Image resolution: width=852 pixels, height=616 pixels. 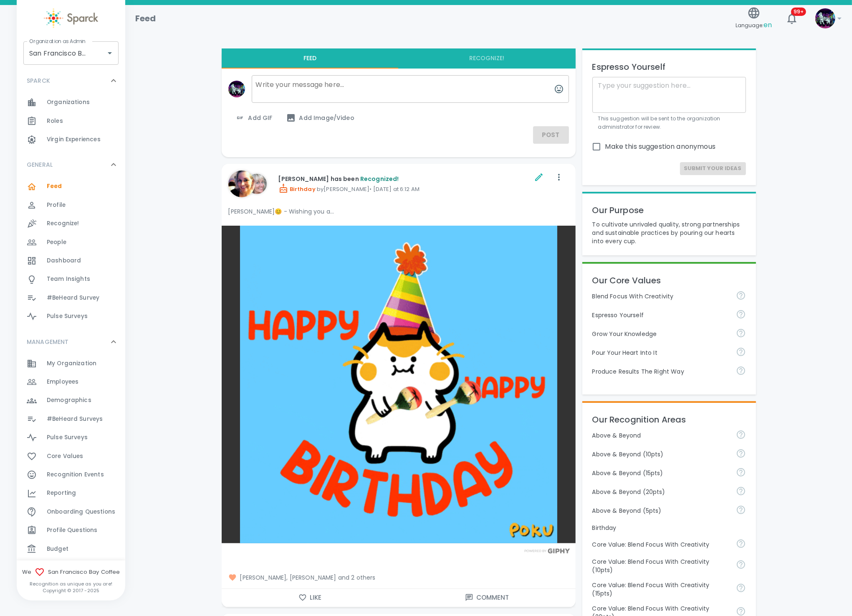 I want to click on span: Onboarding Questions, so click(x=81, y=512).